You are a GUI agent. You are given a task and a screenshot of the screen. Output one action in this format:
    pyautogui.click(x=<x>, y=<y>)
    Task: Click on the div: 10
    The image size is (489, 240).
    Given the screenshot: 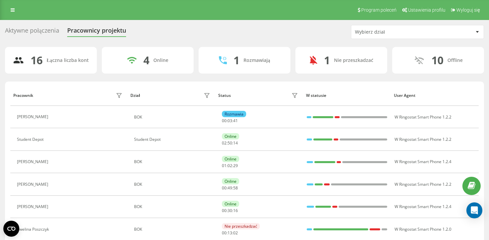 What is the action you would take?
    pyautogui.click(x=437, y=60)
    